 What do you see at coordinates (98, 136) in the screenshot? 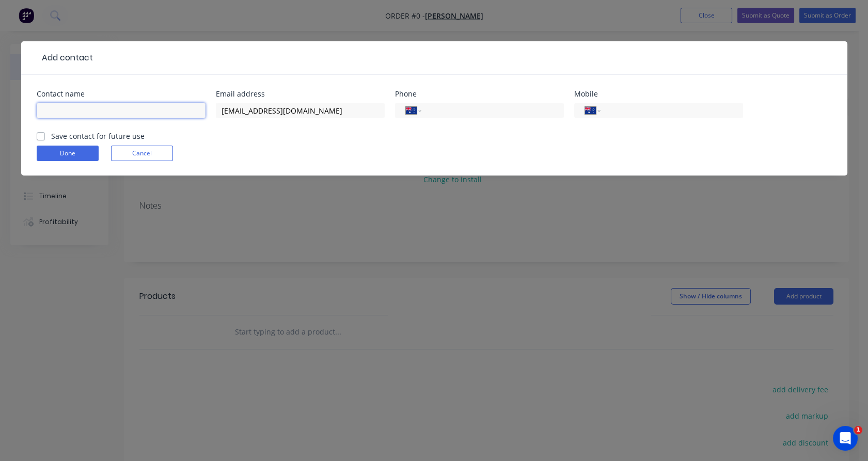
I see `label: Save contact for future use` at bounding box center [98, 136].